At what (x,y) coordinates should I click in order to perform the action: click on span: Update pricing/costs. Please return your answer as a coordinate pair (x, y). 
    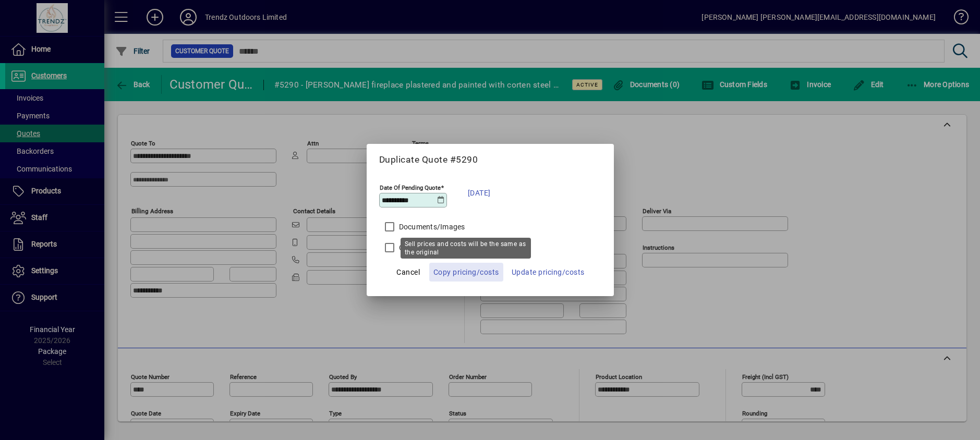
    Looking at the image, I should click on (548, 272).